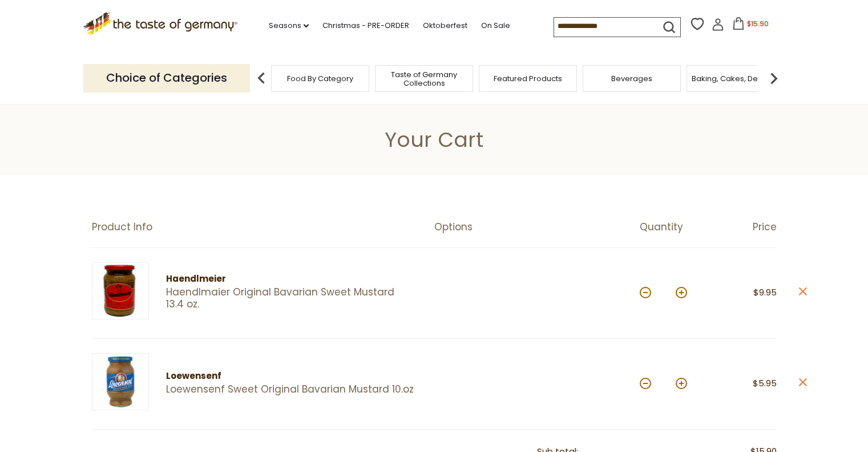 The height and width of the screenshot is (452, 868). Describe the element at coordinates (120, 291) in the screenshot. I see `img: Haendlmaier Original Bavarian Sweet Mustard 13.4 oz.` at that location.